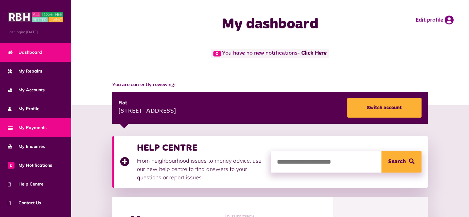  What do you see at coordinates (25, 71) in the screenshot?
I see `span: My Repairs` at bounding box center [25, 71].